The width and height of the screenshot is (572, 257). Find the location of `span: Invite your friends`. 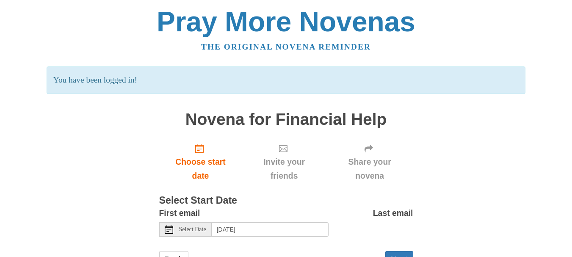

span: Invite your friends is located at coordinates (284, 169).